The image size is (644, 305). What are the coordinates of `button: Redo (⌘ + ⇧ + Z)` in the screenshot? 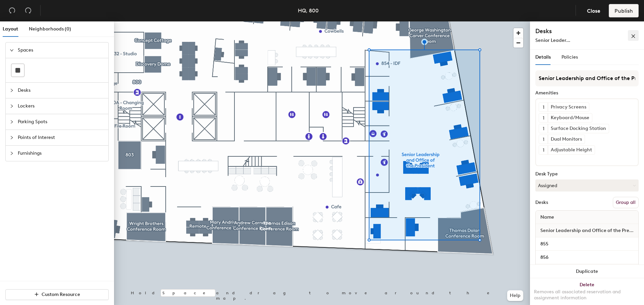 It's located at (28, 11).